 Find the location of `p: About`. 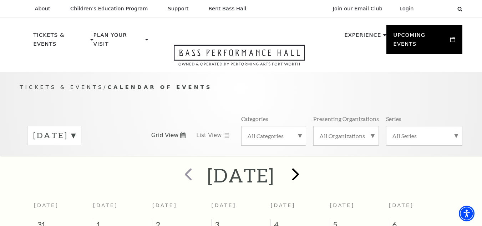

p: About is located at coordinates (42, 9).